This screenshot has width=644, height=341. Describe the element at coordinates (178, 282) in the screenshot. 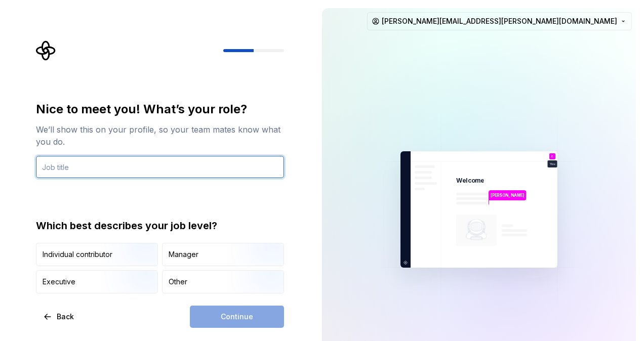

I see `div: Other` at that location.